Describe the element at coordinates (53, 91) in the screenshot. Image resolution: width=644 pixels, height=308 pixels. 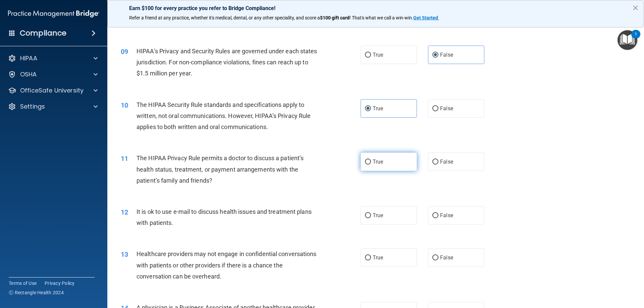
I see `a: OfficeSafe University` at that location.